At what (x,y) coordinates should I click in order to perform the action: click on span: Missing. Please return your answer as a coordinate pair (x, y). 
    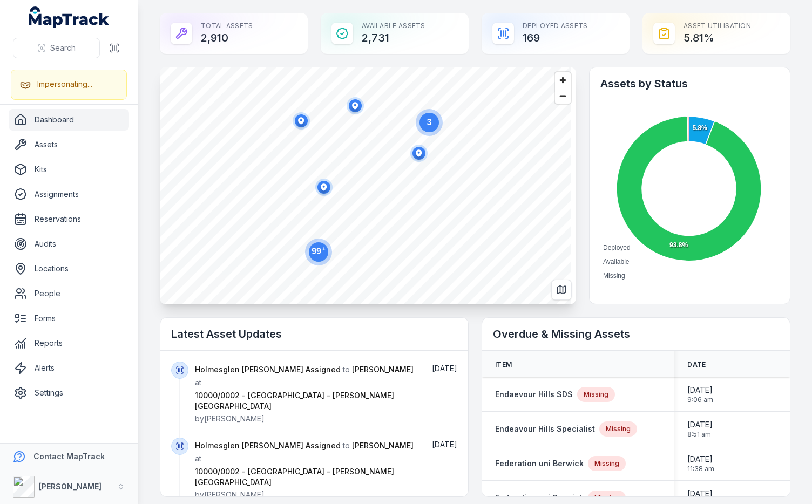
    Looking at the image, I should click on (614, 276).